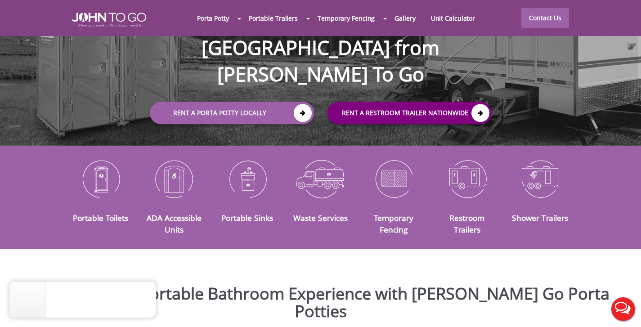 The image size is (641, 327). I want to click on img: Temporary-Fencing-cion_N.png, so click(394, 179).